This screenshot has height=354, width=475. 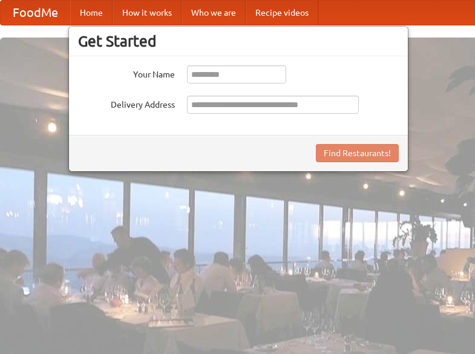 I want to click on button: Find Restaurants!, so click(x=357, y=153).